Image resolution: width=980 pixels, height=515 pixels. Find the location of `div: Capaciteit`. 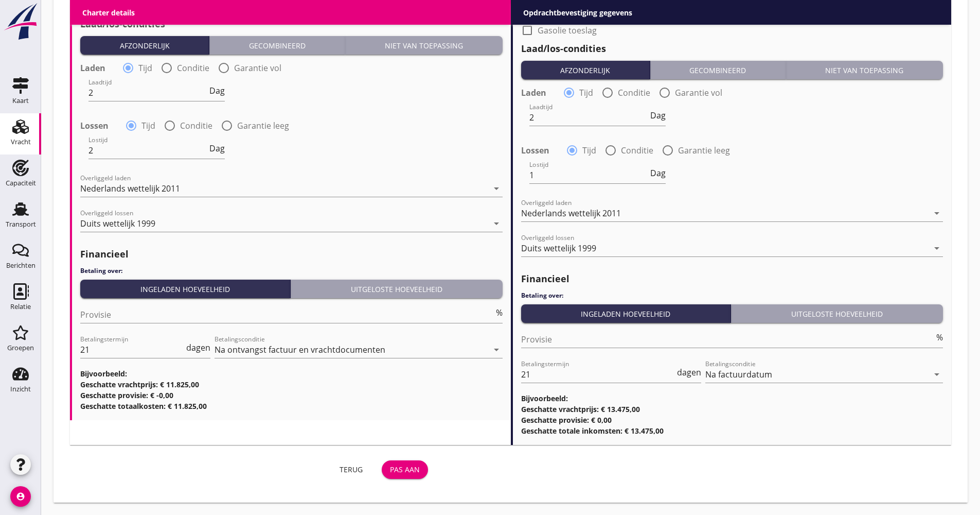

div: Capaciteit is located at coordinates (21, 183).